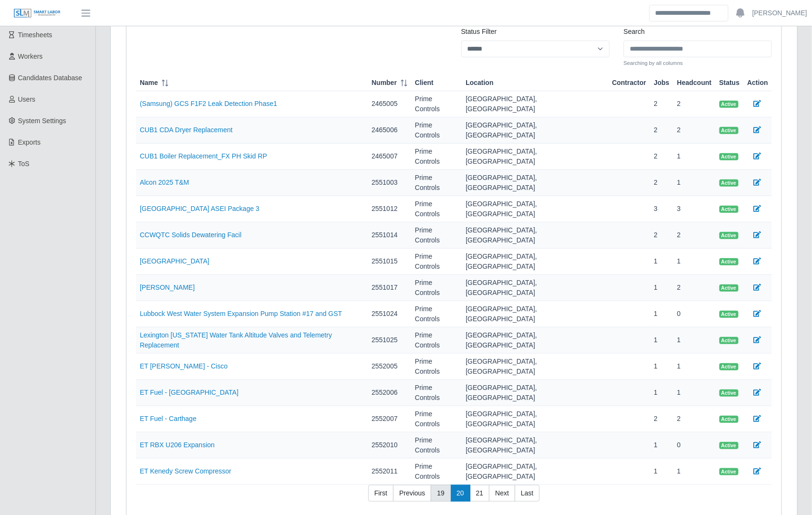 The width and height of the screenshot is (812, 515). What do you see at coordinates (186, 130) in the screenshot?
I see `a: CUB1 CDA Dryer Replacement` at bounding box center [186, 130].